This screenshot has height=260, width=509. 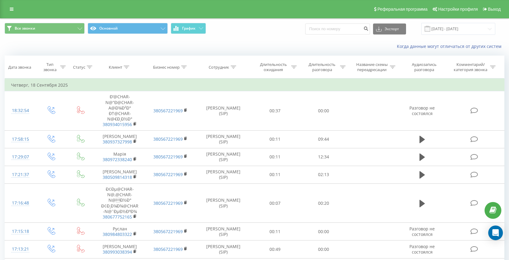 I want to click on td: 02:13, so click(x=324, y=175).